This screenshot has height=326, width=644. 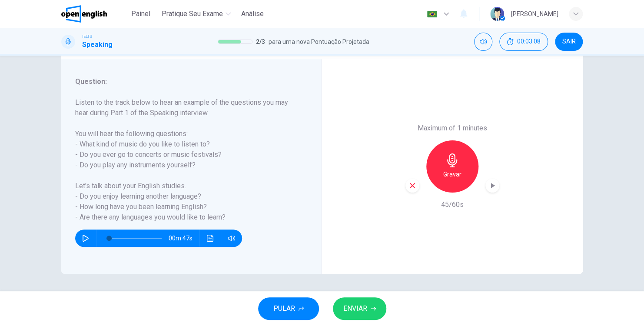 I want to click on span: para uma nova Pontuação Projetada, so click(x=319, y=42).